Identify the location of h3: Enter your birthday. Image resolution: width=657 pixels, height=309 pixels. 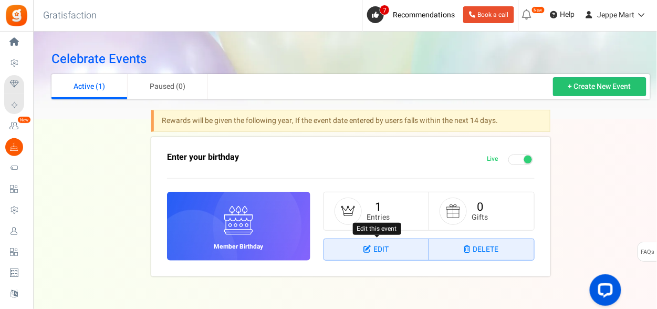
(314, 158).